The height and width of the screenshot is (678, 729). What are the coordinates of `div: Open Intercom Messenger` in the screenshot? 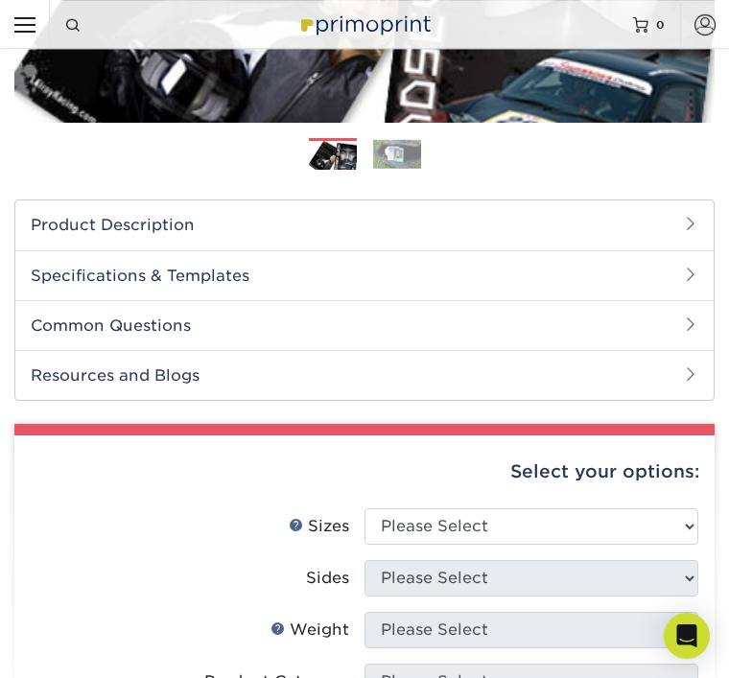 It's located at (687, 636).